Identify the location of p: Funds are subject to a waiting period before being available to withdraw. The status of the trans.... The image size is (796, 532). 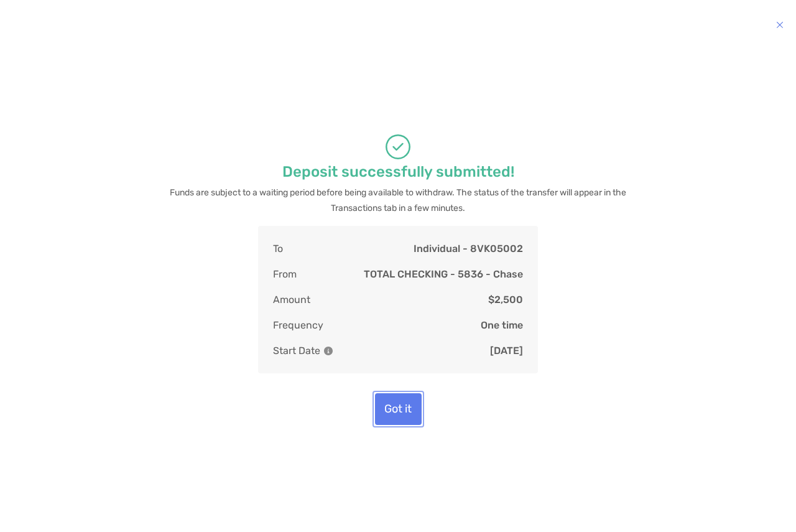
(398, 200).